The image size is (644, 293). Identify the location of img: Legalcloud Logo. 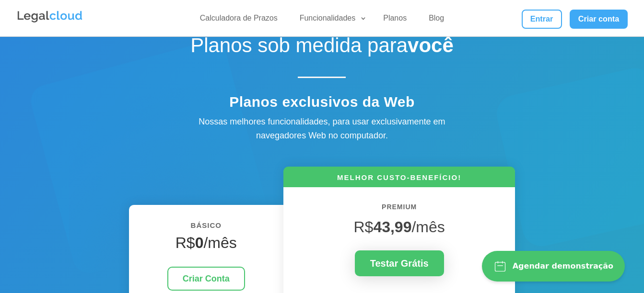
(50, 17).